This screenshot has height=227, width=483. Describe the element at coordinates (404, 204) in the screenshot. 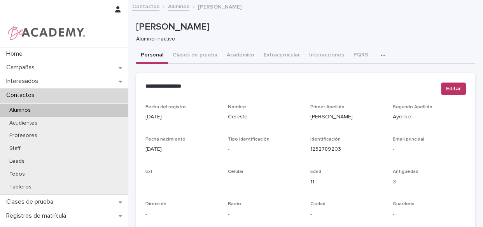

I see `span: Guardería` at that location.